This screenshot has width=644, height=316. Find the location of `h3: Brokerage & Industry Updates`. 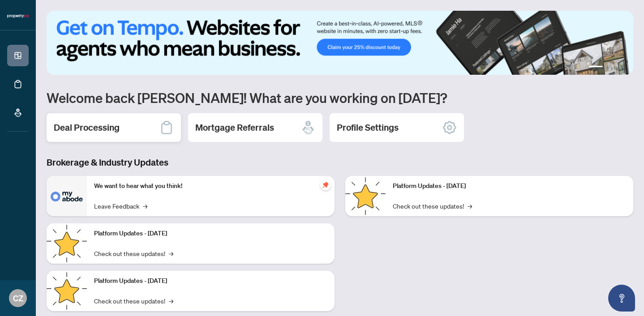

h3: Brokerage & Industry Updates is located at coordinates (340, 163).